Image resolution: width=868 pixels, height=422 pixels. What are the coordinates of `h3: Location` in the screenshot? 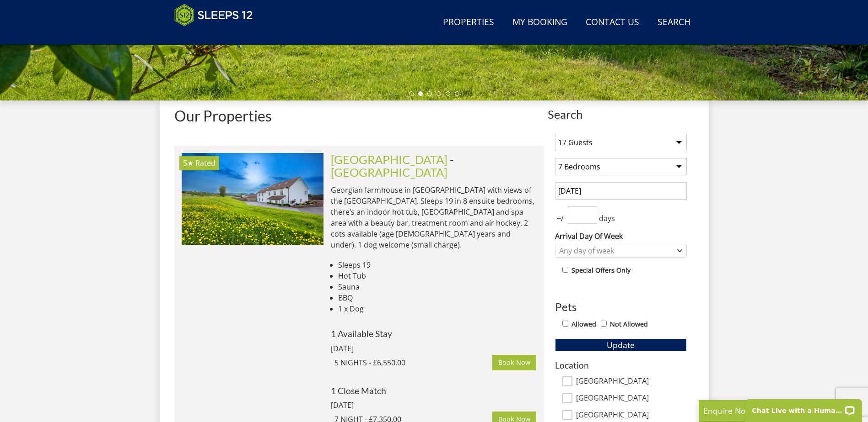 It's located at (620, 365).